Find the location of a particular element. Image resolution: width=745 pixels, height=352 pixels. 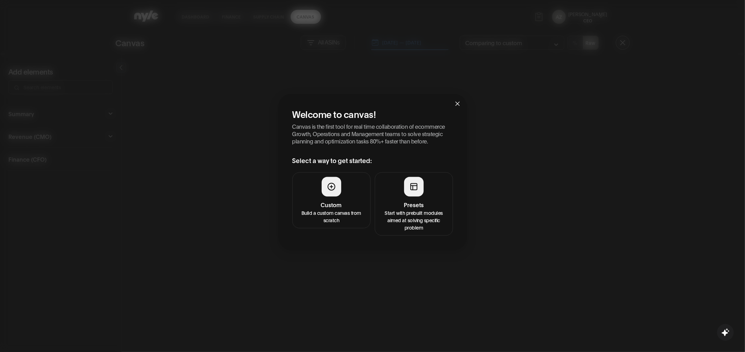

h4: Presets is located at coordinates (414, 205).